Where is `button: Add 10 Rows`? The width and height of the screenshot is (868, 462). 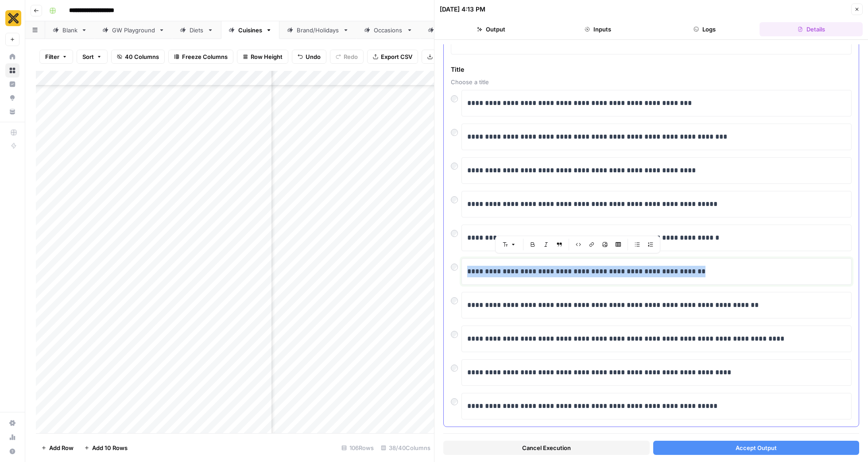 button: Add 10 Rows is located at coordinates (106, 448).